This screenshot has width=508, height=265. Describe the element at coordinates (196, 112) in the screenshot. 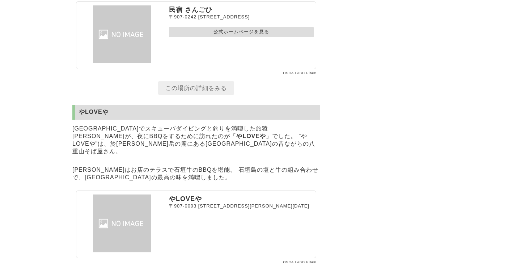

I see `h2: やLOVEや` at that location.